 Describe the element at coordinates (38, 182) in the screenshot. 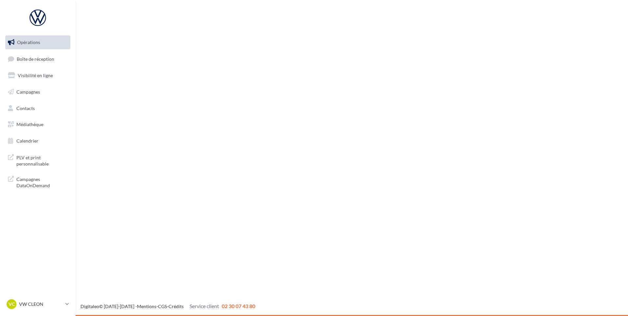

I see `a: Campagnes DataOnDemand` at that location.